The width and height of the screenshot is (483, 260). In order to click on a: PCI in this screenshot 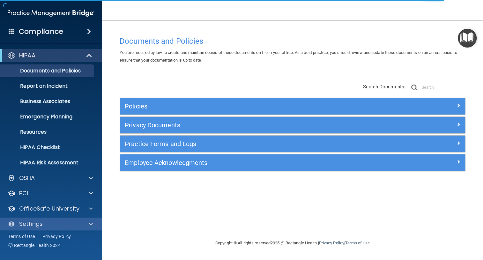, I will do `click(50, 193)`.